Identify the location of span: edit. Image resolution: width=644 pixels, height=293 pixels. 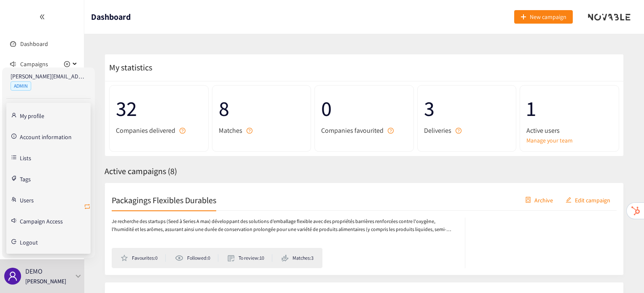
(569, 200).